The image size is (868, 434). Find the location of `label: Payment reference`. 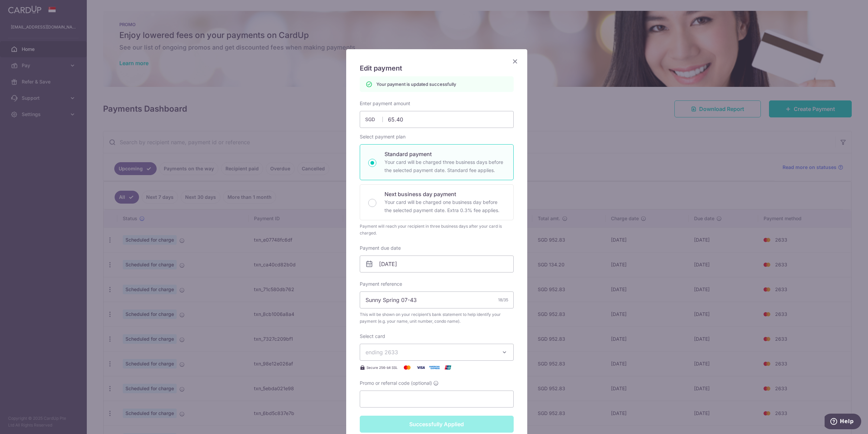

label: Payment reference is located at coordinates (381, 284).